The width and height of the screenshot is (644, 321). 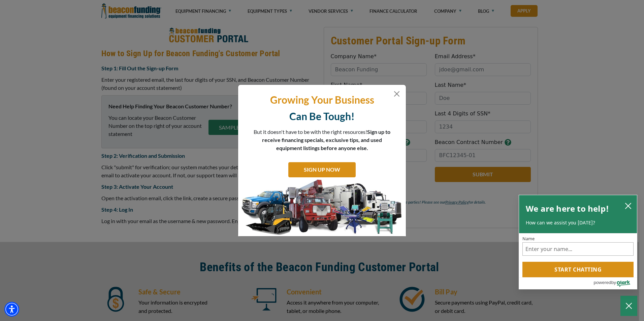 What do you see at coordinates (397, 94) in the screenshot?
I see `button: Close` at bounding box center [397, 94].